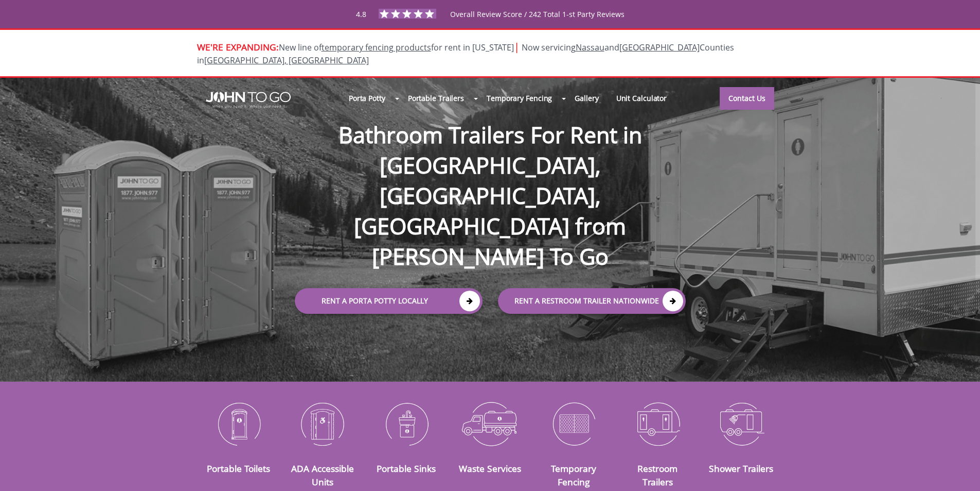 The width and height of the screenshot is (980, 491). What do you see at coordinates (537, 24) in the screenshot?
I see `span: Overall Review Score / 242 Total 1-st Party Reviews` at bounding box center [537, 24].